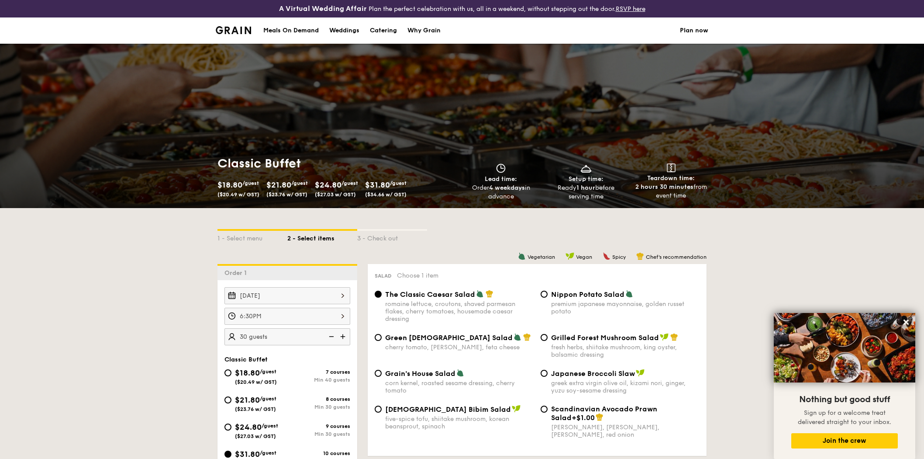  What do you see at coordinates (378, 373) in the screenshot?
I see `input: Grain's House Saladcorn kernel, roasted sesame dressing, cherry tomato` at bounding box center [378, 373].